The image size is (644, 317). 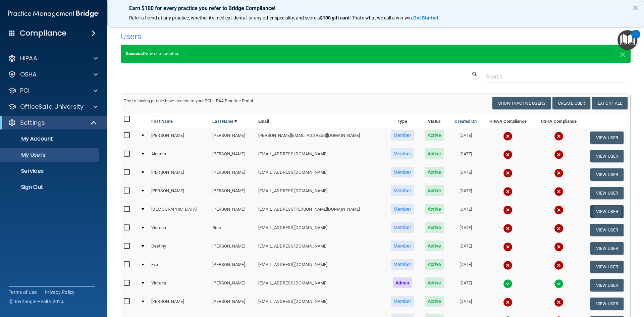 What do you see at coordinates (33, 123) in the screenshot?
I see `p: Settings` at bounding box center [33, 123].